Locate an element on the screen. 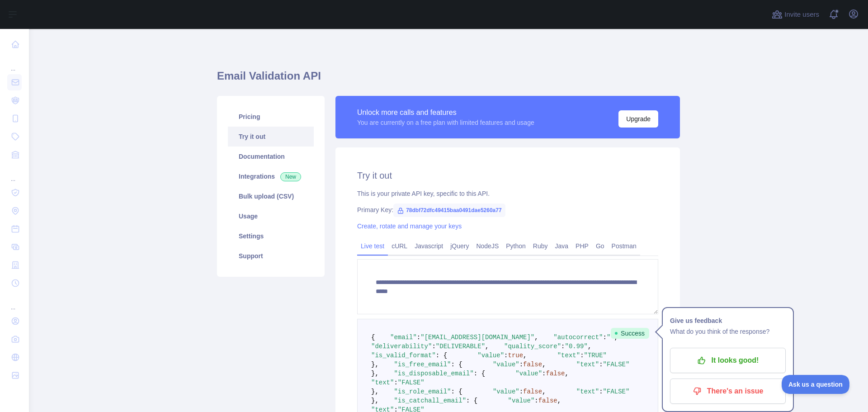  div: This is your private API key, specific to this API. is located at coordinates (508, 193).